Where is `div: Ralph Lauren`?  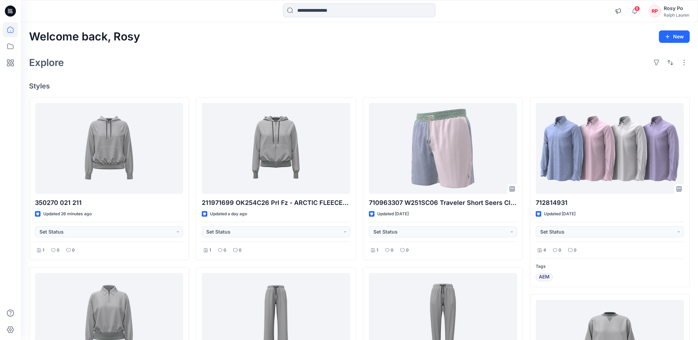 div: Ralph Lauren is located at coordinates (676, 15).